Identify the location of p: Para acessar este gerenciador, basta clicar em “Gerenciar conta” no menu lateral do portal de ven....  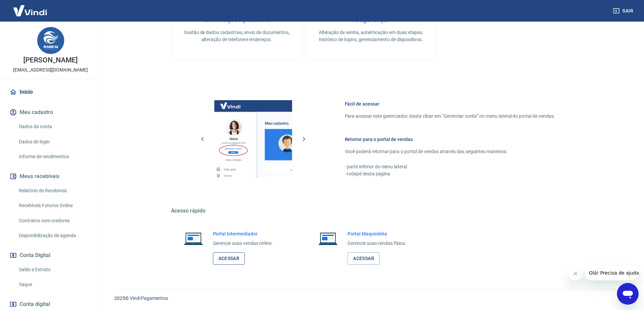
(450, 116).